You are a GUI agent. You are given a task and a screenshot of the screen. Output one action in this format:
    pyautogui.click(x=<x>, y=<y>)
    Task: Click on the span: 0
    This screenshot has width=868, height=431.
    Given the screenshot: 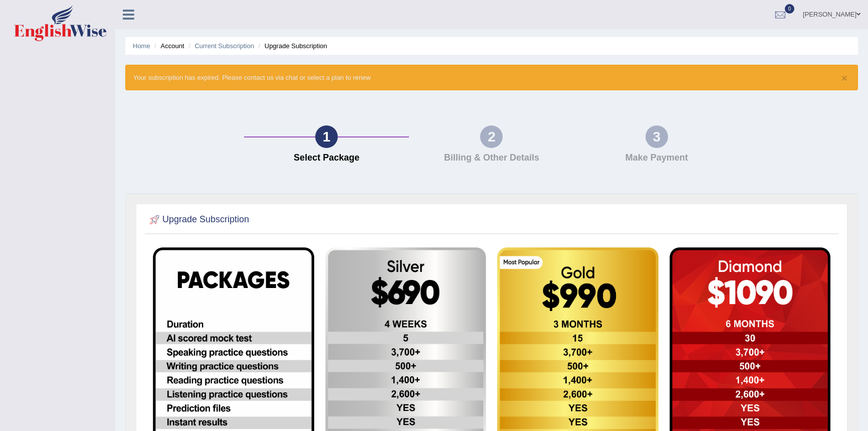 What is the action you would take?
    pyautogui.click(x=790, y=8)
    